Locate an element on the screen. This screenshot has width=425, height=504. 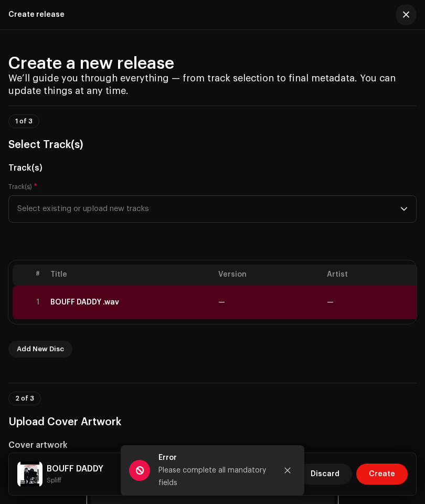
label: Track(s) is located at coordinates (22, 187).